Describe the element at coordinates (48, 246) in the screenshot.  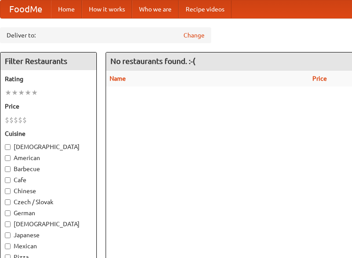
I see `label: Mexican` at that location.